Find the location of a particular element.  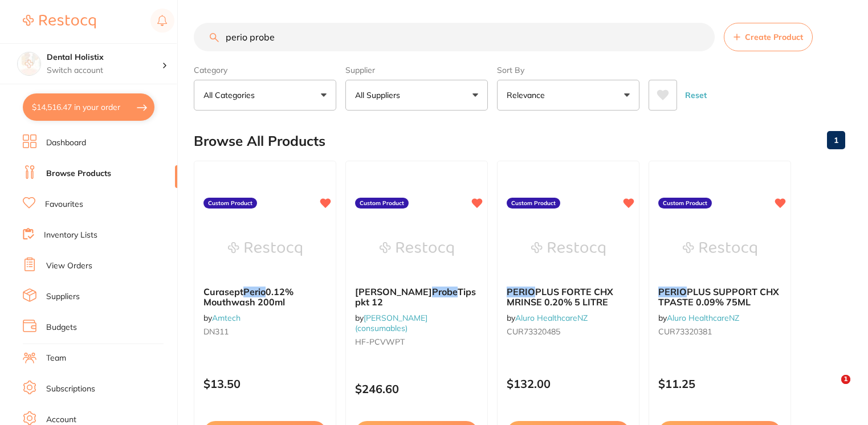

a: Suppliers is located at coordinates (63, 297).